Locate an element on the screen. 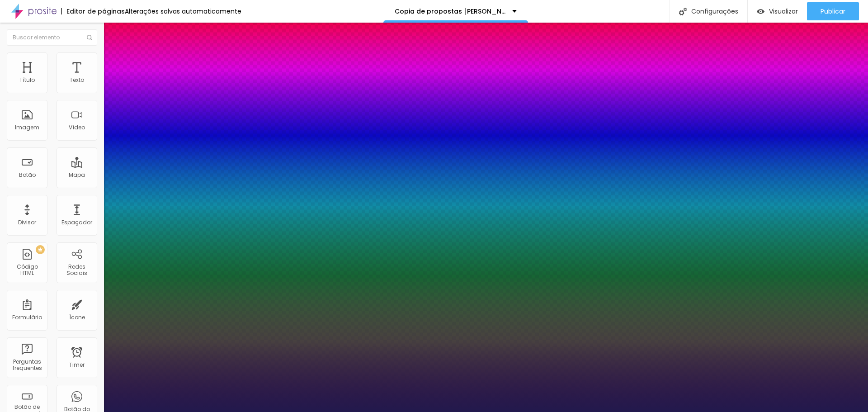  div: Perguntas frequentes is located at coordinates (27, 365).